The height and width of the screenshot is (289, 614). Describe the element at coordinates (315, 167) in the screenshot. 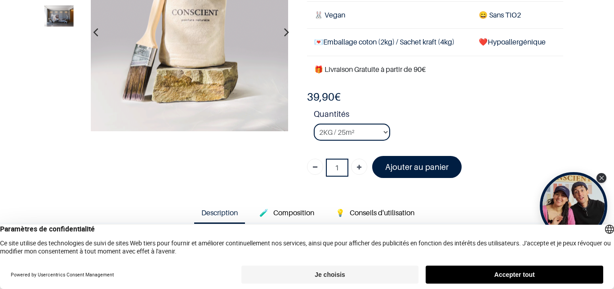

I see `a: Supprimer` at that location.